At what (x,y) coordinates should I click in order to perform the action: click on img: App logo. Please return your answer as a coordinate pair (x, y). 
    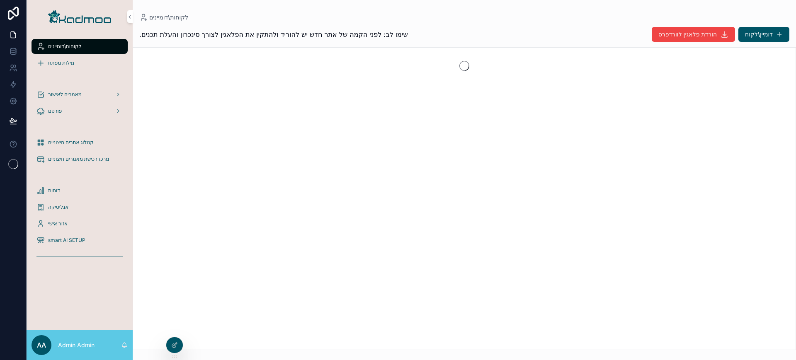
    Looking at the image, I should click on (80, 17).